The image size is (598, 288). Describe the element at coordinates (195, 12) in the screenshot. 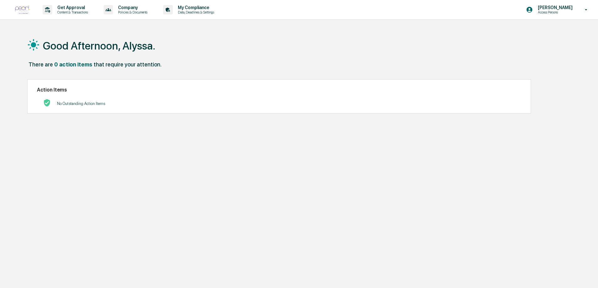

I see `p: Data, Deadlines & Settings` at that location.